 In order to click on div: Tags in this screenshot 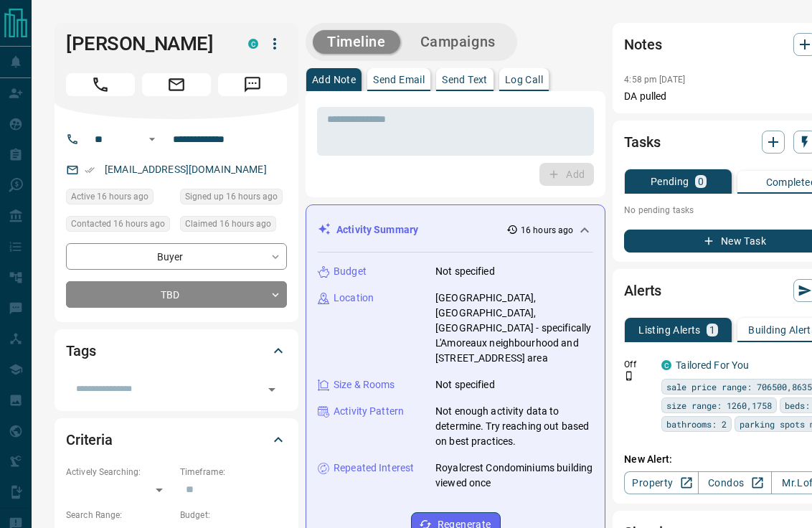, I will do `click(176, 350)`.